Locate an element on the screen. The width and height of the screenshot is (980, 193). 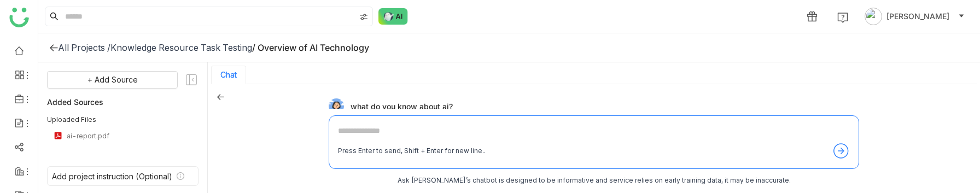
button: Chat is located at coordinates (228, 75).